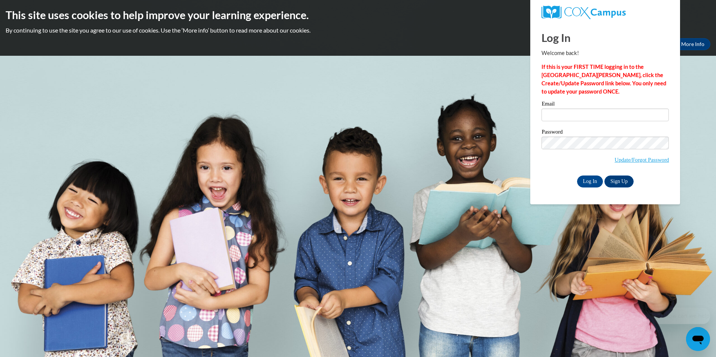 Image resolution: width=716 pixels, height=357 pixels. I want to click on label: Password, so click(605, 133).